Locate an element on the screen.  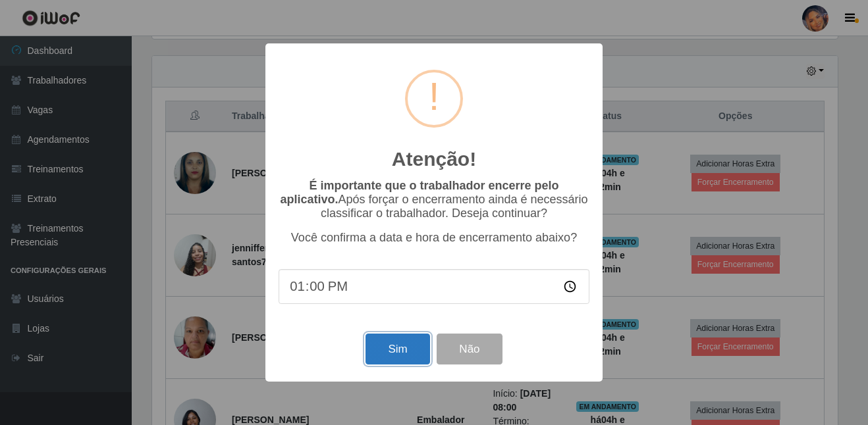
p: Após forçar o encerramento ainda é necessário classificar o trabalhador. Deseja continuar? is located at coordinates (434, 199).